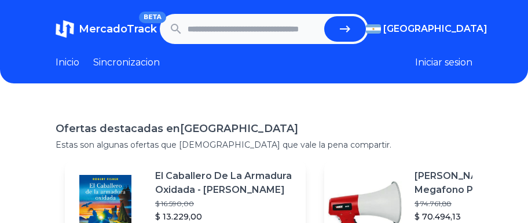 The width and height of the screenshot is (528, 223). What do you see at coordinates (106, 29) in the screenshot?
I see `a: MercadoTrackBETA` at bounding box center [106, 29].